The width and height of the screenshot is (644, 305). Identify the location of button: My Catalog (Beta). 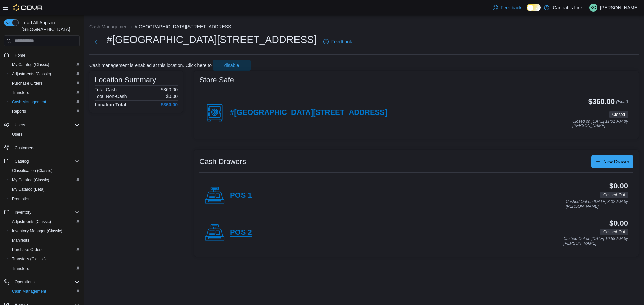
(44, 190).